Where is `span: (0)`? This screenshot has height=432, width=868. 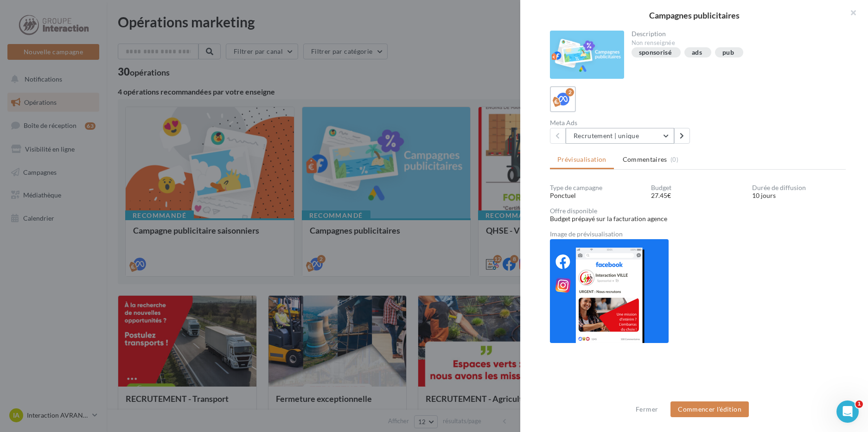 span: (0) is located at coordinates (674, 160).